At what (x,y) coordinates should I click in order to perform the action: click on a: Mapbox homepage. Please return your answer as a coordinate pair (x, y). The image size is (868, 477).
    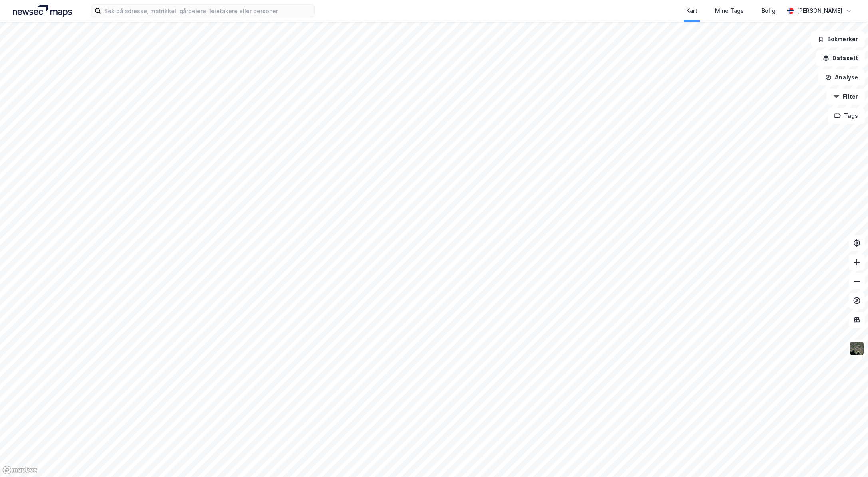
    Looking at the image, I should click on (20, 470).